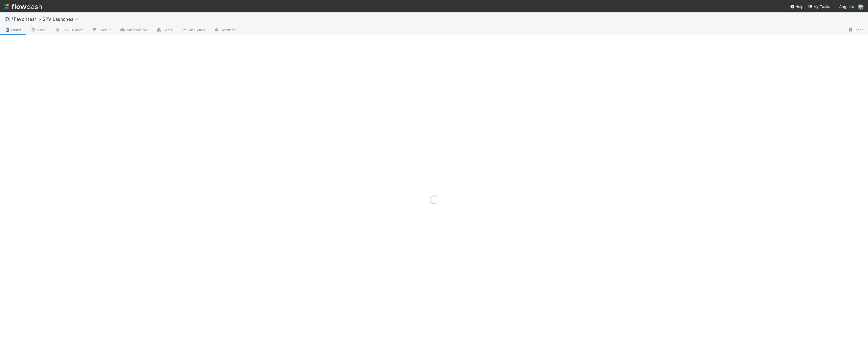 This screenshot has width=868, height=364. Describe the element at coordinates (819, 7) in the screenshot. I see `span: My Tasks` at that location.